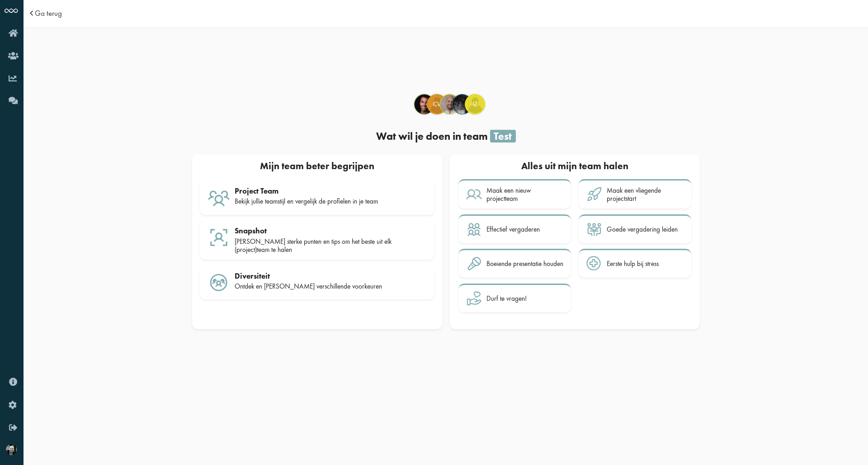 Image resolution: width=868 pixels, height=465 pixels. I want to click on div: Goede vergadering leiden, so click(642, 229).